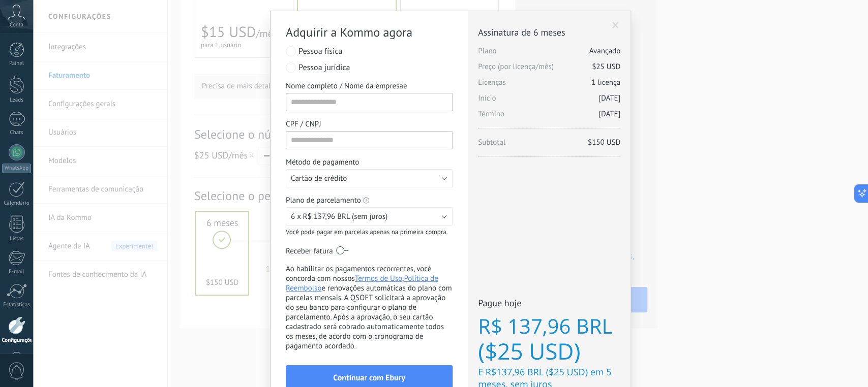 This screenshot has width=868, height=387. What do you see at coordinates (339, 216) in the screenshot?
I see `span: 6 x R$ 137,96 BRL (sem juros)` at bounding box center [339, 216].